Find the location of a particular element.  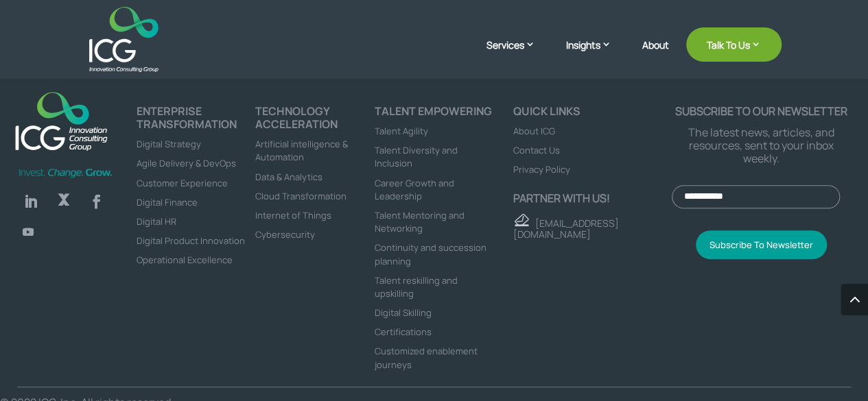

h4: Quick links is located at coordinates (593, 114).